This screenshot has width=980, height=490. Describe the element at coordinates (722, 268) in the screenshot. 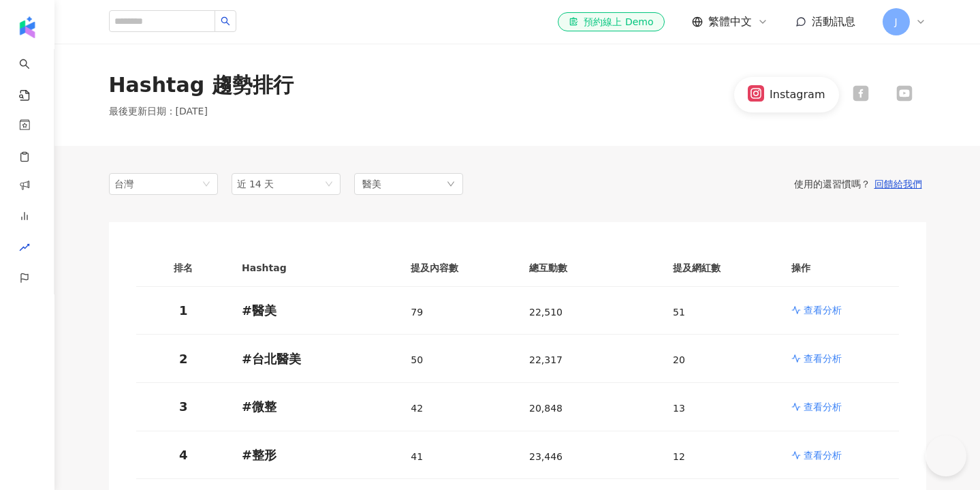

I see `th: 提及網紅數` at that location.